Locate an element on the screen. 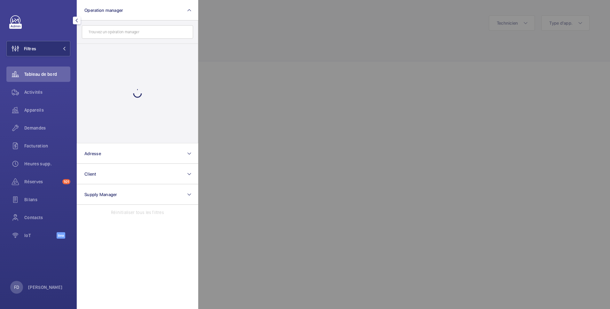 The width and height of the screenshot is (610, 309). span: Facturation is located at coordinates (47, 146).